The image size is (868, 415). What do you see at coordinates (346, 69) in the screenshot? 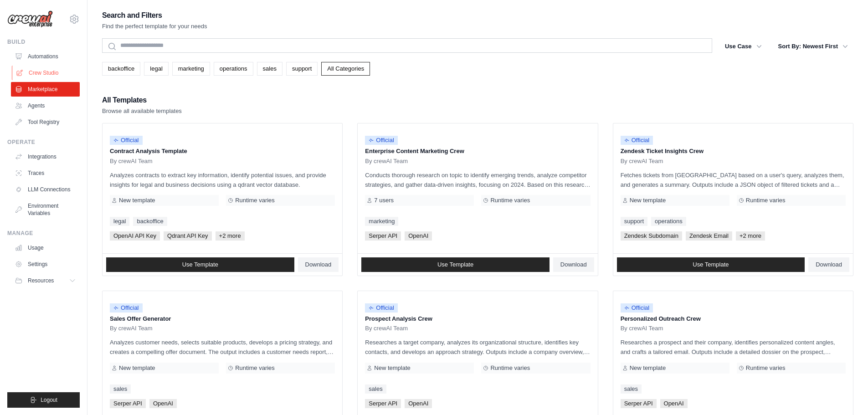
I see `a: All Categories` at bounding box center [346, 69].